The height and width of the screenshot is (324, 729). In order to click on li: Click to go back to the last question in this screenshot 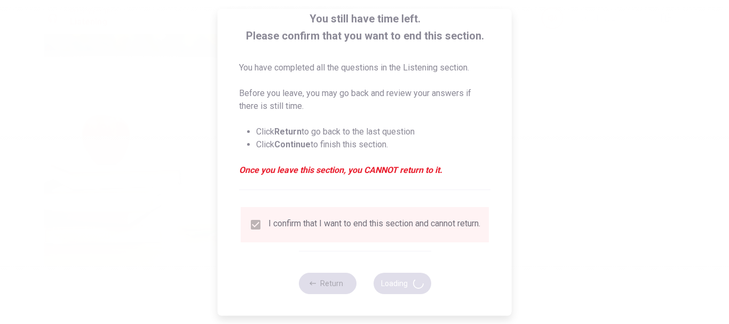, I will do `click(373, 132)`.